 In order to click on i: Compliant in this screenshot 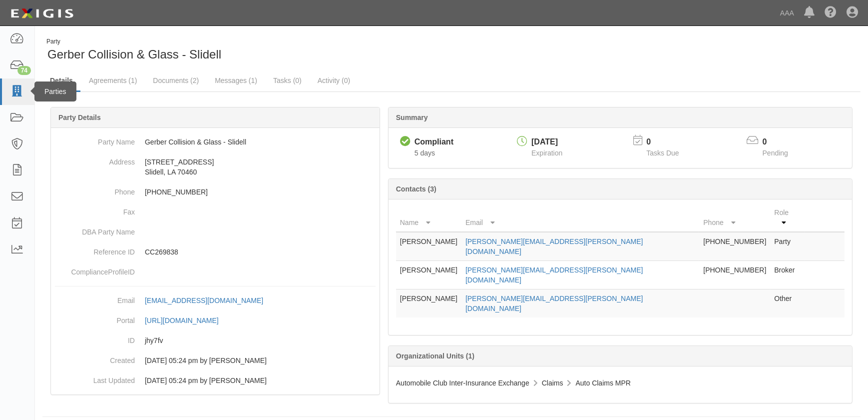, I will do `click(405, 141)`.